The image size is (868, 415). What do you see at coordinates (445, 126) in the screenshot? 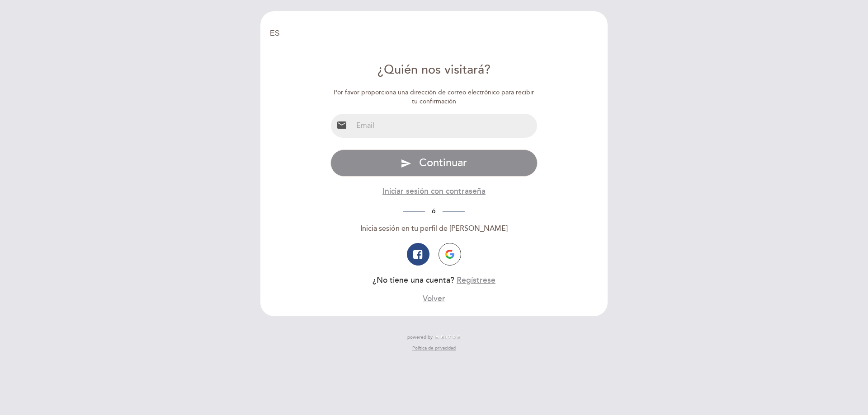
I see `input: Email` at bounding box center [445, 126].